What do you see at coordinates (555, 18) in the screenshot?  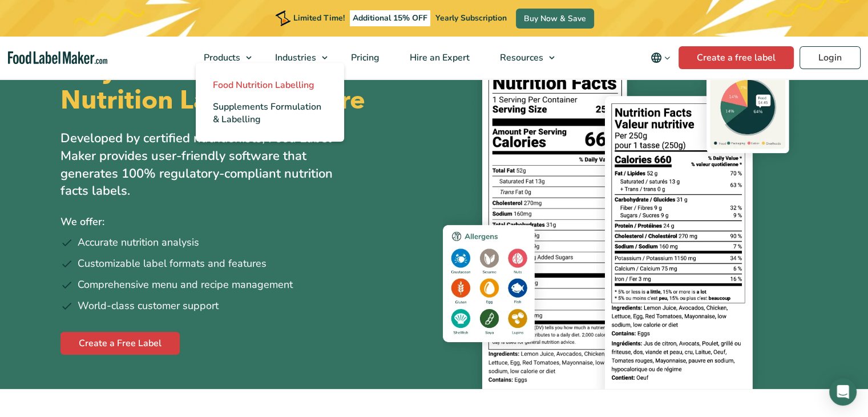 I see `a: Buy Now & Save` at bounding box center [555, 18].